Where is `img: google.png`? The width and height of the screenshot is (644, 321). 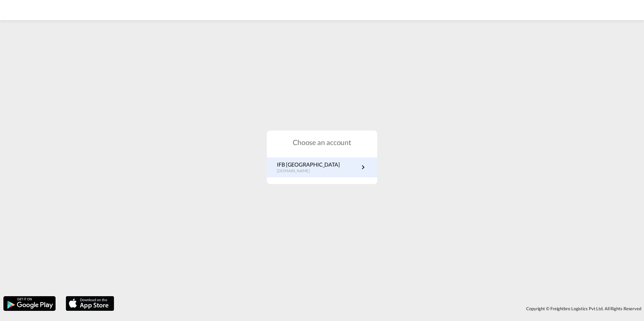 img: google.png is located at coordinates (29, 304).